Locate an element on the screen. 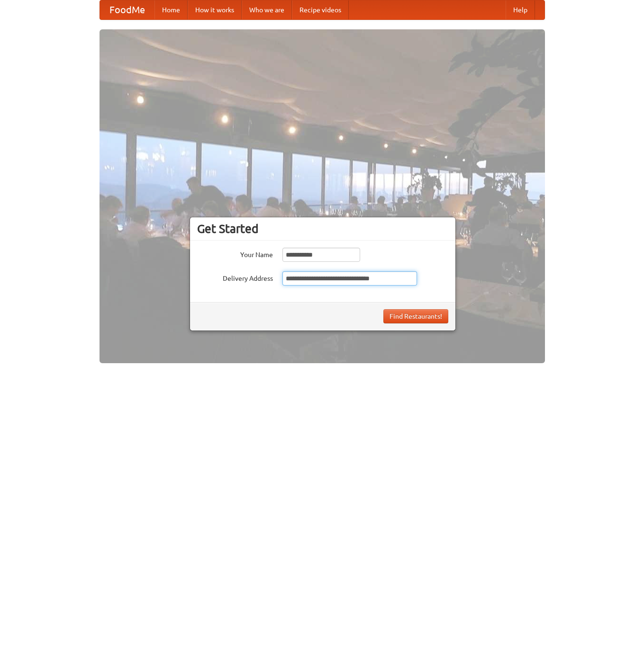  button: Find Restaurants! is located at coordinates (415, 316).